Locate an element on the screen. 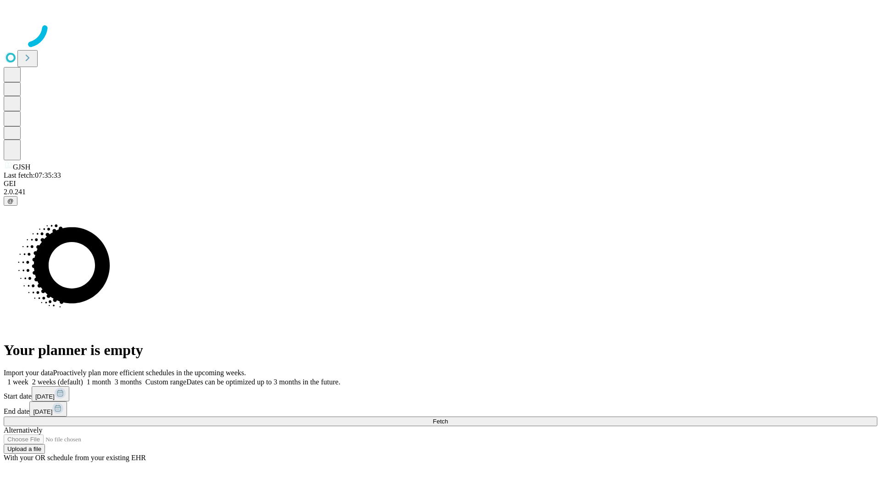 This screenshot has width=881, height=496. button: Upload a file is located at coordinates (24, 448).